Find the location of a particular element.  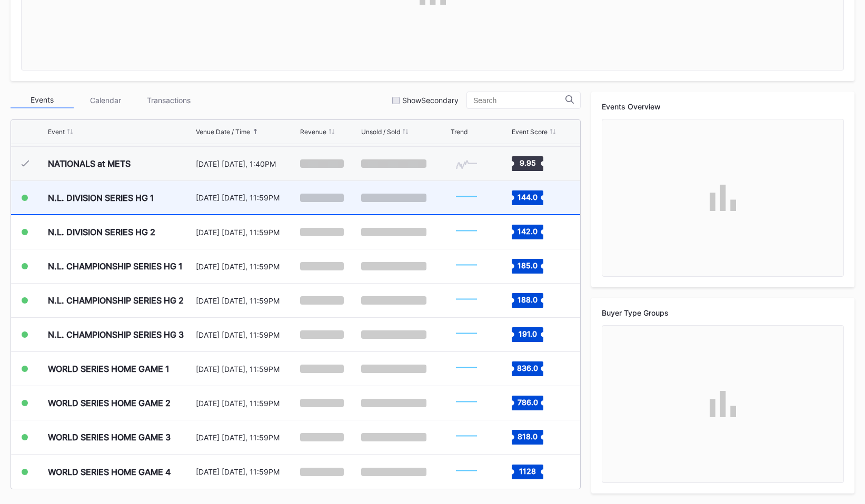

div: Unsold / Sold is located at coordinates (380, 132).